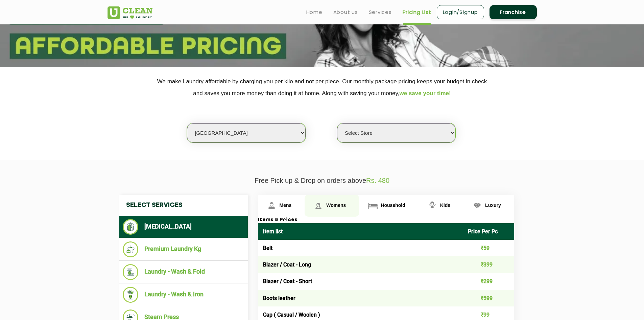 This screenshot has height=320, width=644. I want to click on td: ₹399, so click(488, 265).